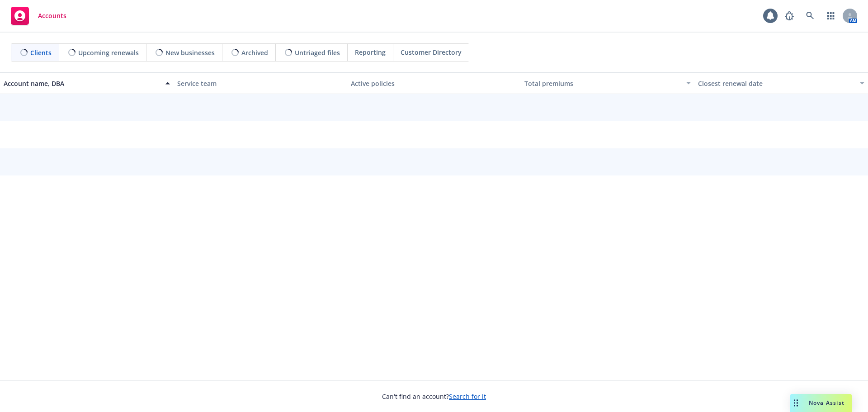  I want to click on button: Active policies, so click(434, 83).